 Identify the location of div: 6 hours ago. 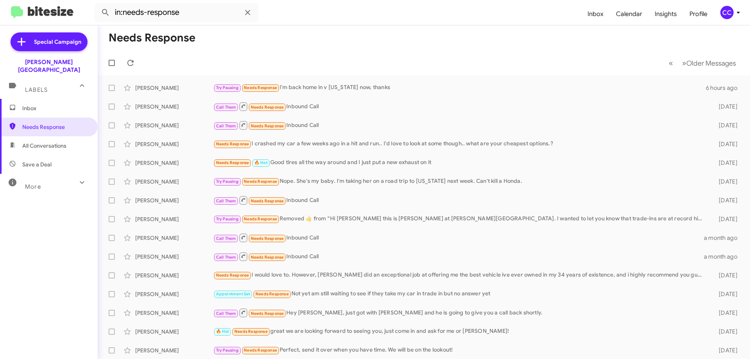
(724, 88).